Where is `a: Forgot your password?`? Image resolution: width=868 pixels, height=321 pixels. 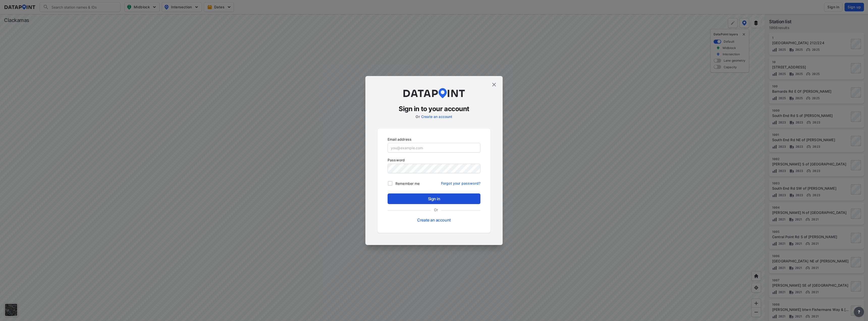 a: Forgot your password? is located at coordinates (461, 182).